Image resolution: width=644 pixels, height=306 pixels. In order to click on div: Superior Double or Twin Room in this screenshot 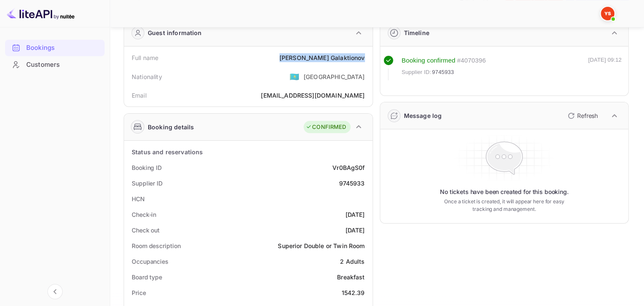, I will do `click(321, 246)`.